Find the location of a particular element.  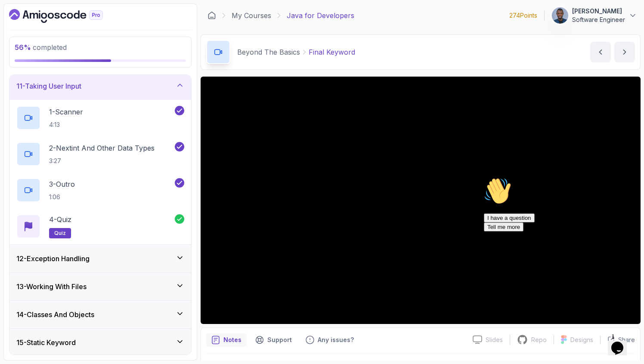

p: Slides is located at coordinates (494, 340).